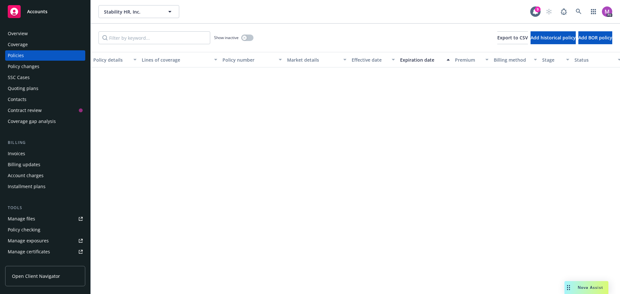 This screenshot has height=294, width=620. I want to click on span: Nova Assist, so click(590, 287).